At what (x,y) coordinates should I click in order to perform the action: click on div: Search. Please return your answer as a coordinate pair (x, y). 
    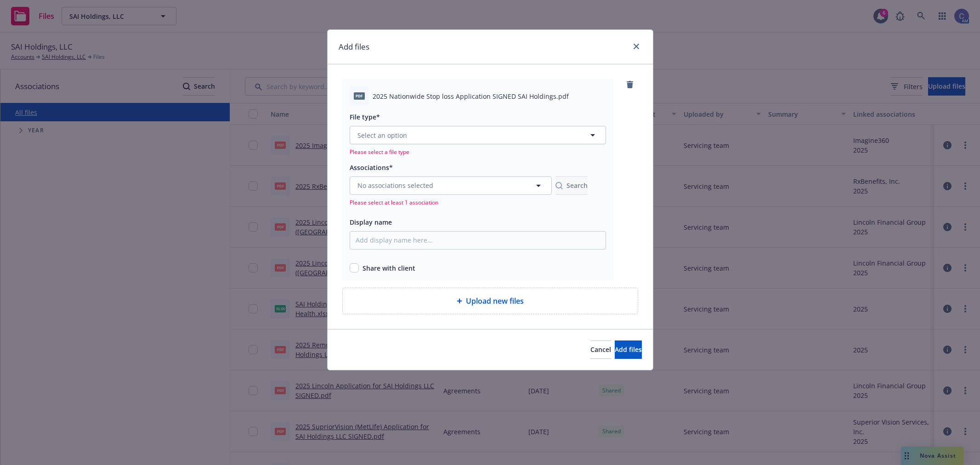
    Looking at the image, I should click on (572, 186).